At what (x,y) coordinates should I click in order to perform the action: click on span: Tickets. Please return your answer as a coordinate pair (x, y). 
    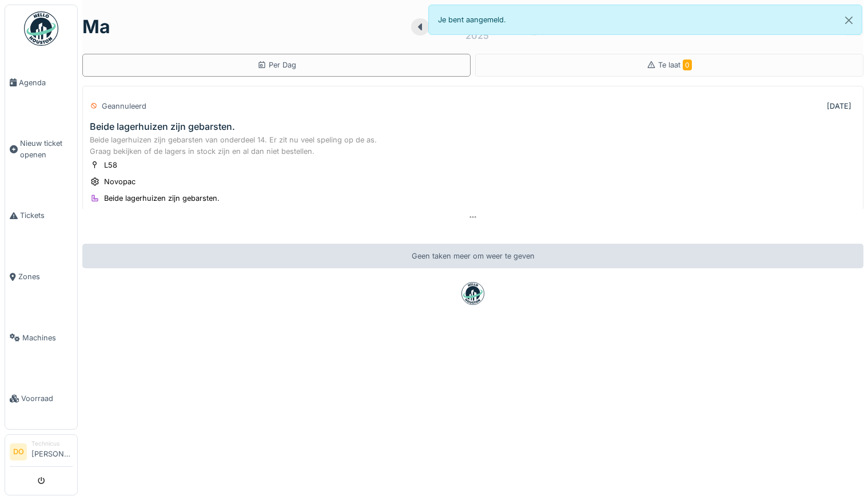
    Looking at the image, I should click on (46, 215).